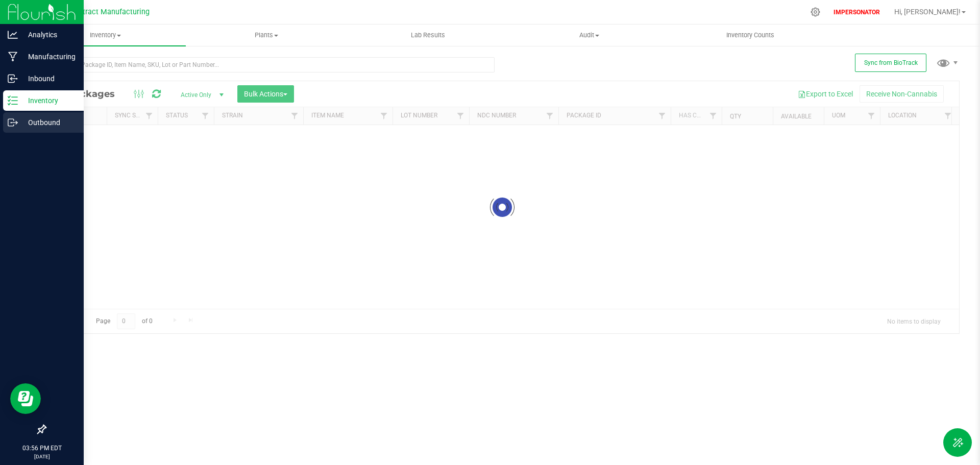 This screenshot has width=980, height=465. Describe the element at coordinates (13, 101) in the screenshot. I see `inline-svg: Inventory` at that location.